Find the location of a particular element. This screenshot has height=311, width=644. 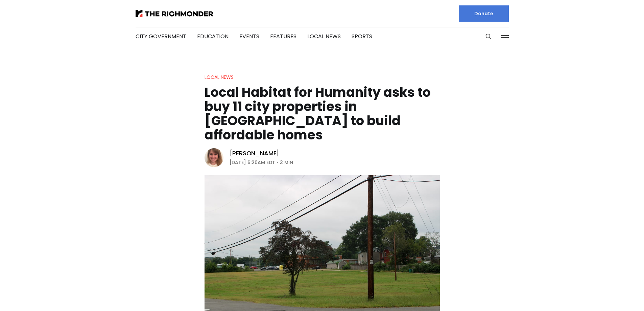

span: 3 min is located at coordinates (286, 162).